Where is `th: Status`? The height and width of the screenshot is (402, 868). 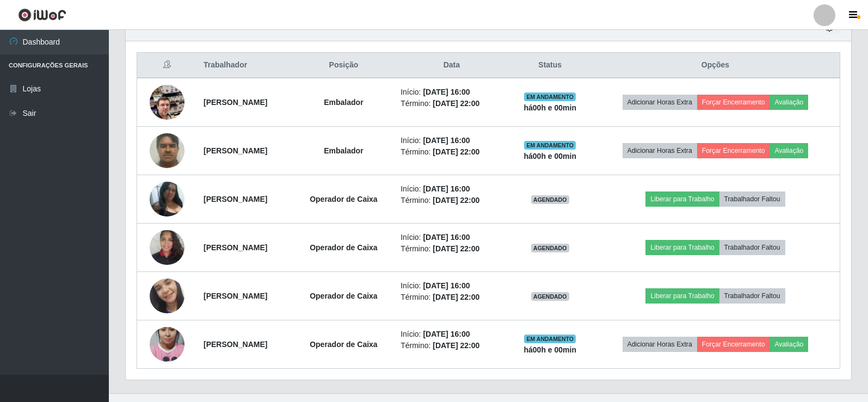 th: Status is located at coordinates (550, 65).